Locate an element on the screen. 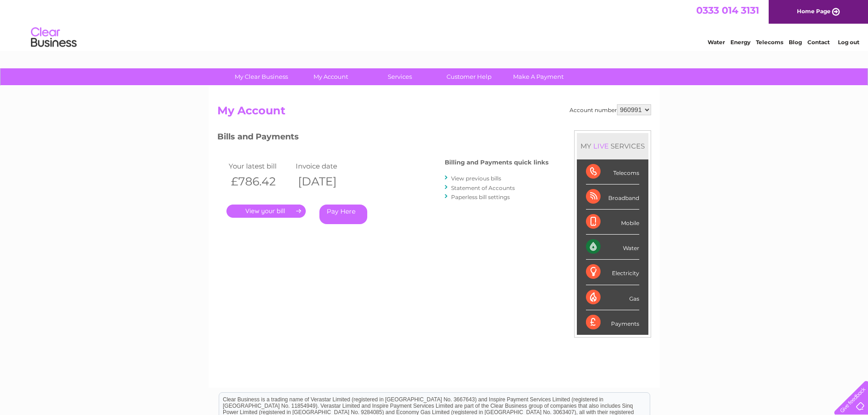 The height and width of the screenshot is (415, 868). div: MY SERVICES is located at coordinates (612, 146).